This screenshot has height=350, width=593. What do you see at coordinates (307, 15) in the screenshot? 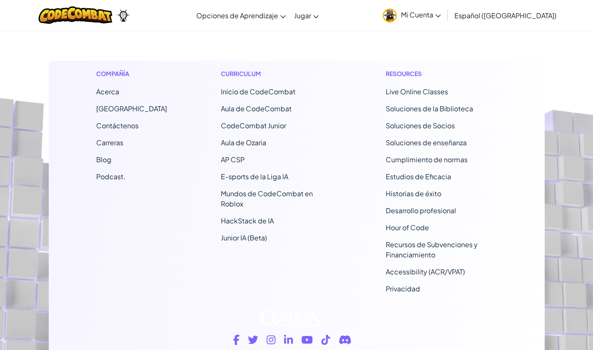
I see `a: Jugar` at bounding box center [307, 15].